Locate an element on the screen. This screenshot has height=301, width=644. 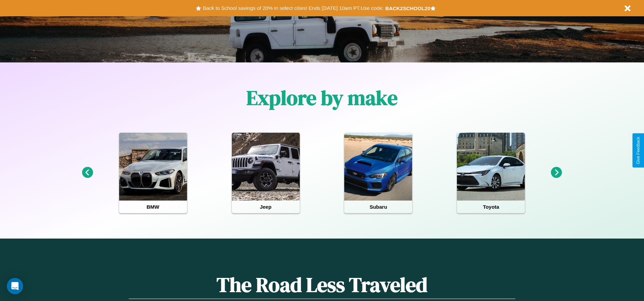
div: Give Feedback is located at coordinates (638, 150).